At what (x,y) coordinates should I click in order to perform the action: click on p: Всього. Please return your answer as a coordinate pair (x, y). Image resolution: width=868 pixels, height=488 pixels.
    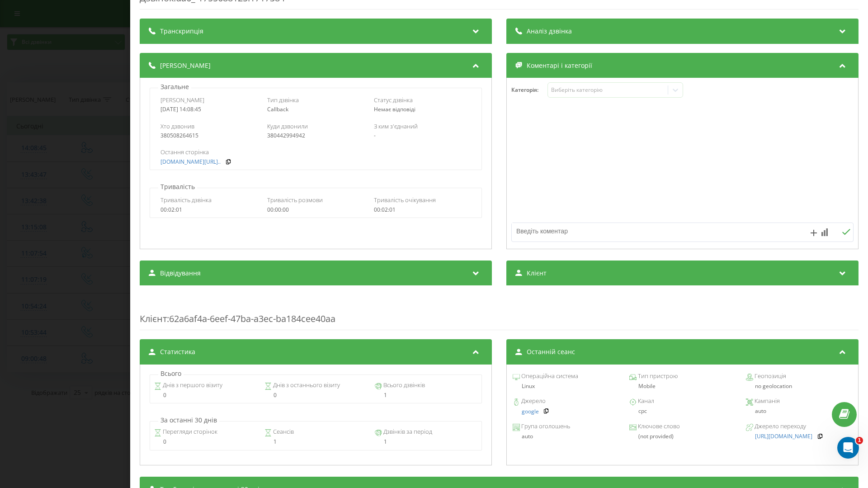
    Looking at the image, I should click on (170, 374).